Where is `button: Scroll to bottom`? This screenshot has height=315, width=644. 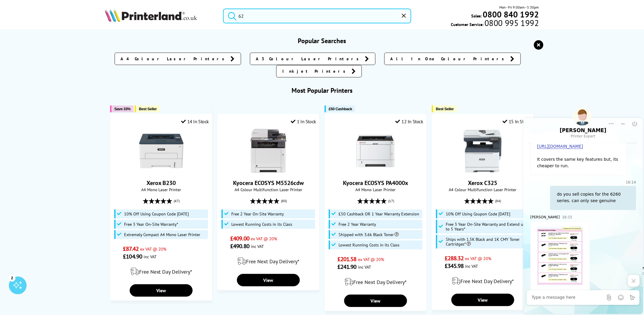
button: Scroll to bottom is located at coordinates (111, 172).